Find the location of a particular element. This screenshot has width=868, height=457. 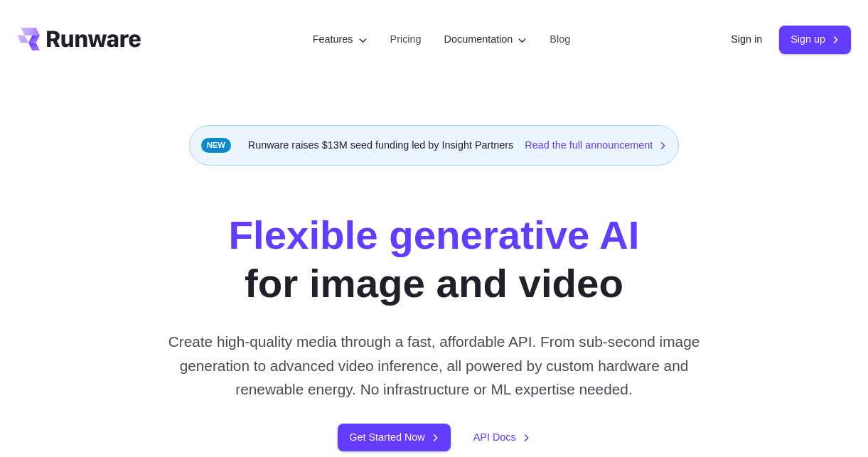

strong: Flexible generative AI is located at coordinates (434, 234).